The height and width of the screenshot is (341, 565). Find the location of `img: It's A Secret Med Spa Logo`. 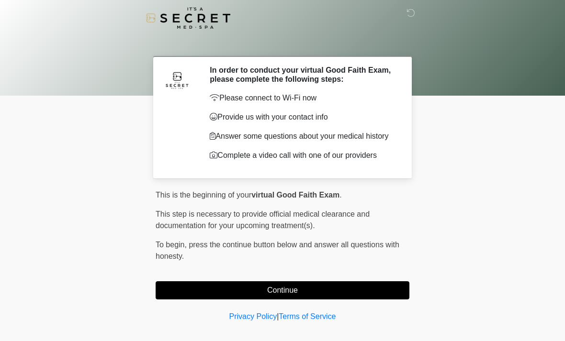

img: It's A Secret Med Spa Logo is located at coordinates (188, 18).